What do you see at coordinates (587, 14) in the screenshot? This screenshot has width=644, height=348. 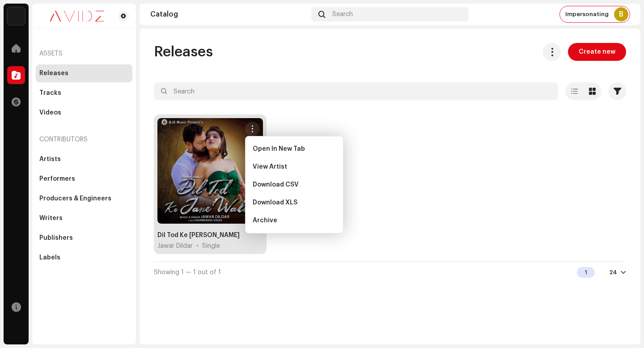 I see `span: Impersonating` at bounding box center [587, 14].